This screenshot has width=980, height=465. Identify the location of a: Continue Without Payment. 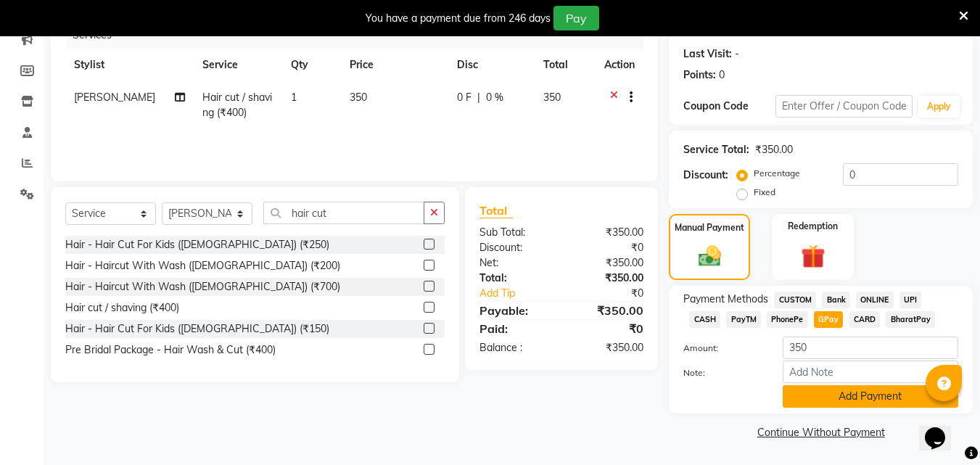
(820, 433).